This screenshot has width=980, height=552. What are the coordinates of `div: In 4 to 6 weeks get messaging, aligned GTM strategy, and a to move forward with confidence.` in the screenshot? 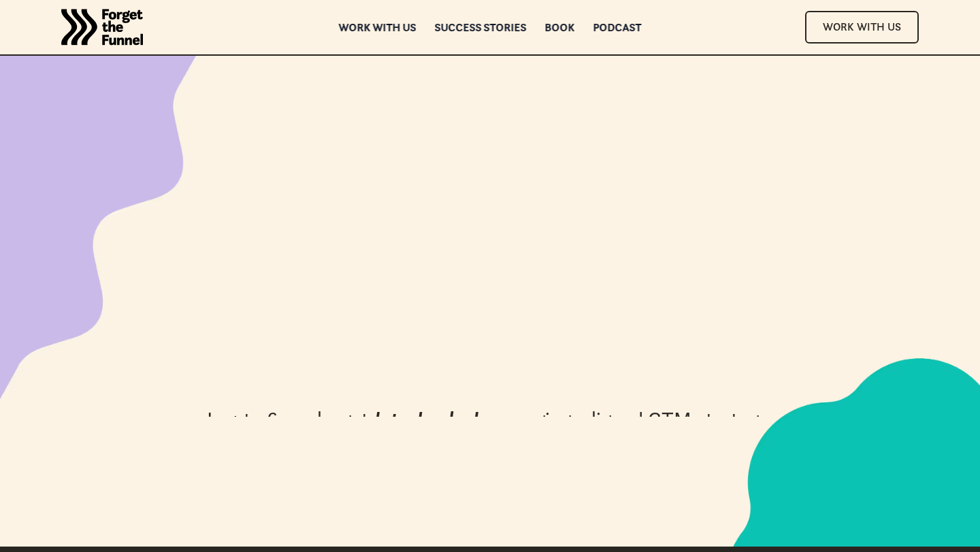 It's located at (490, 434).